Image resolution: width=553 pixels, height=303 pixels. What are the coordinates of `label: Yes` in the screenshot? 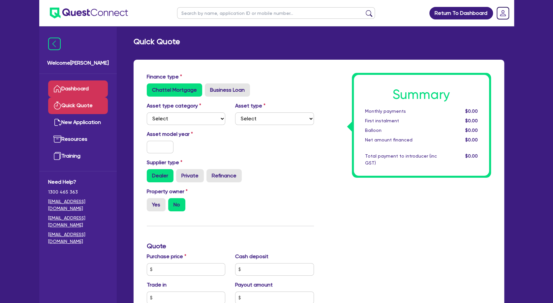 It's located at (156, 205).